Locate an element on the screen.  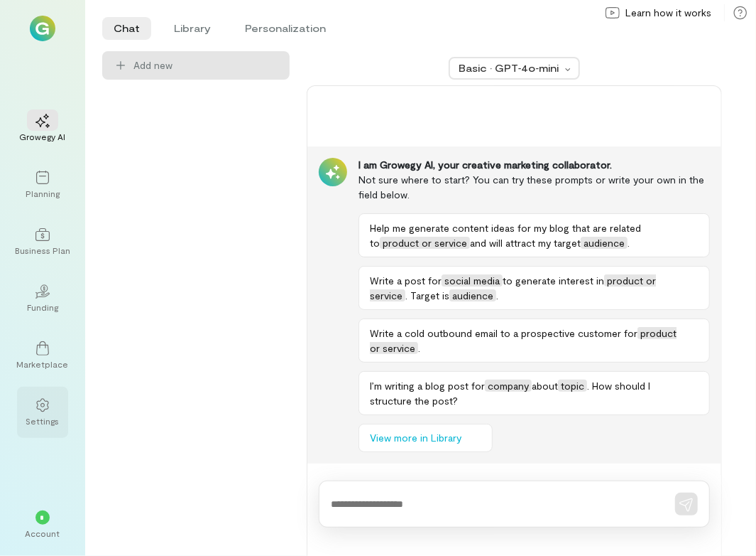
span: product or service is located at coordinates (424, 242).